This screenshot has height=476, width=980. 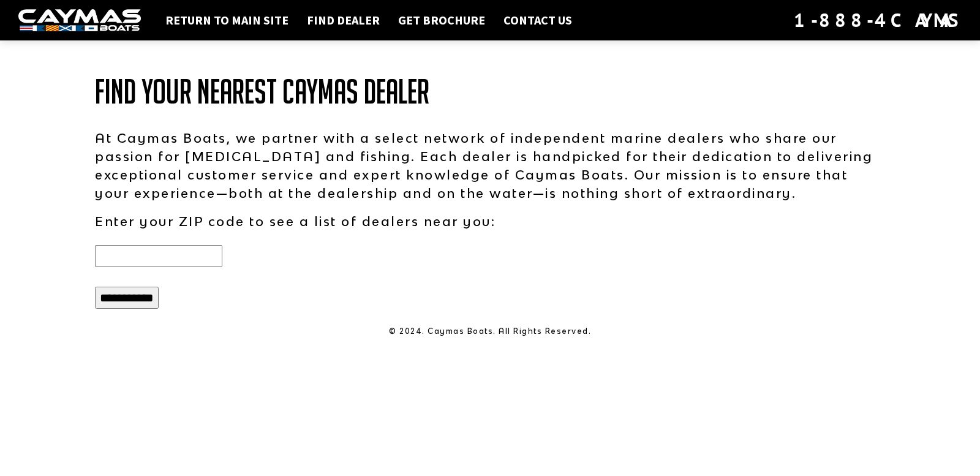 I want to click on a: Get Brochure, so click(x=441, y=20).